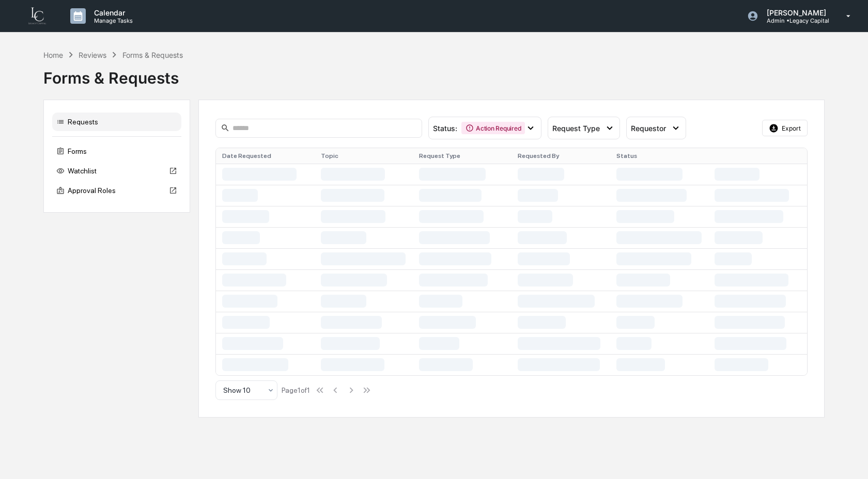  Describe the element at coordinates (576, 128) in the screenshot. I see `span: Request Type` at that location.